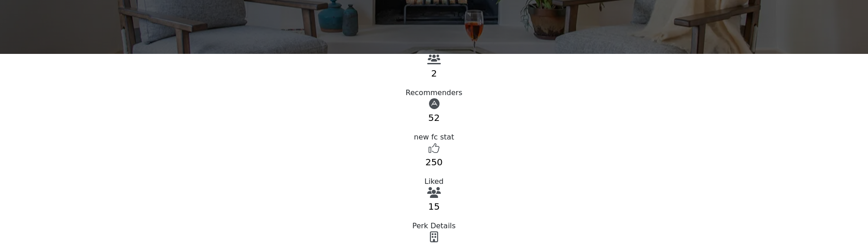 The height and width of the screenshot is (245, 868). Describe the element at coordinates (434, 163) in the screenshot. I see `a: 250` at that location.